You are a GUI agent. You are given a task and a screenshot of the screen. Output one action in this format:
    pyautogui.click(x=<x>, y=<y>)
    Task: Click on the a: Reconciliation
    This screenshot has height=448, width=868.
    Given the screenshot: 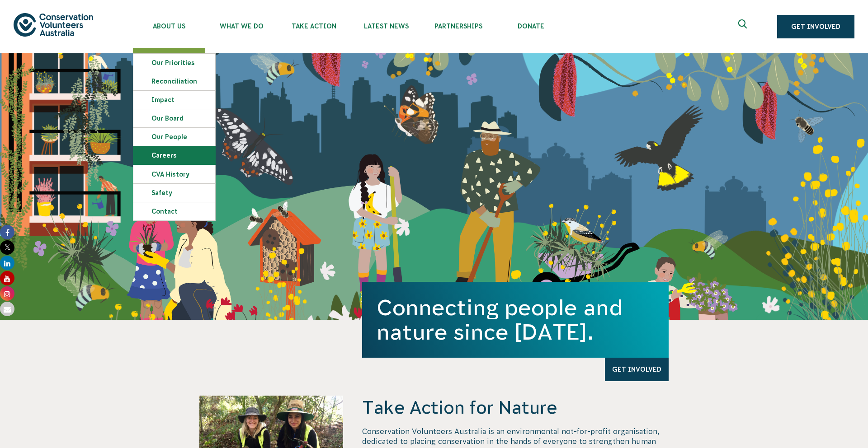 What is the action you would take?
    pyautogui.click(x=174, y=81)
    